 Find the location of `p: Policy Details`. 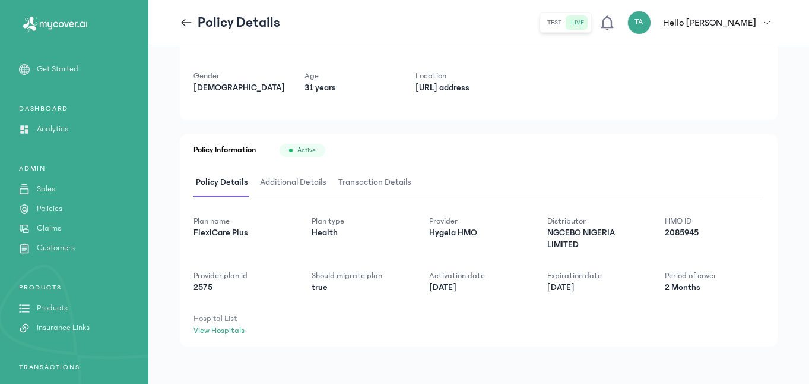

p: Policy Details is located at coordinates (239, 23).